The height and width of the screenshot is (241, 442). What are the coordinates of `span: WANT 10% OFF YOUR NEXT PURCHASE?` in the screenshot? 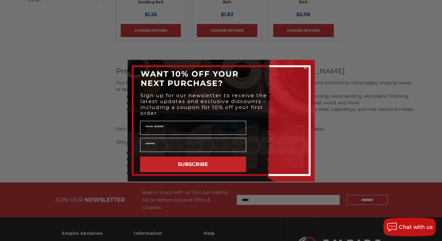 It's located at (190, 79).